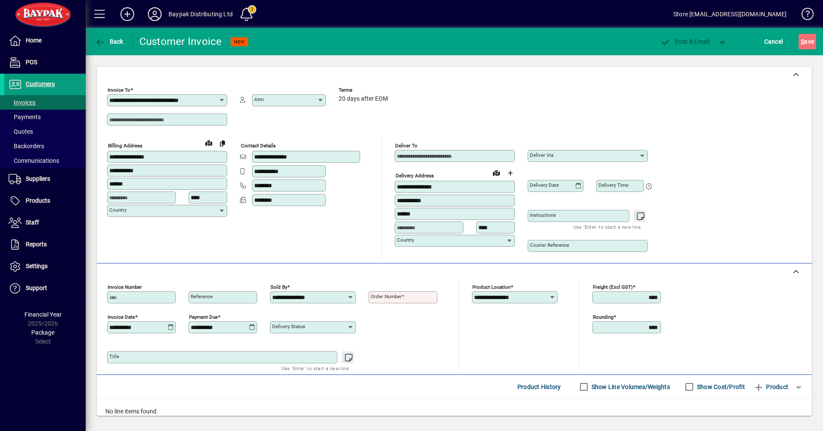 The width and height of the screenshot is (823, 431). Describe the element at coordinates (279, 287) in the screenshot. I see `mat-label: Sold by` at that location.